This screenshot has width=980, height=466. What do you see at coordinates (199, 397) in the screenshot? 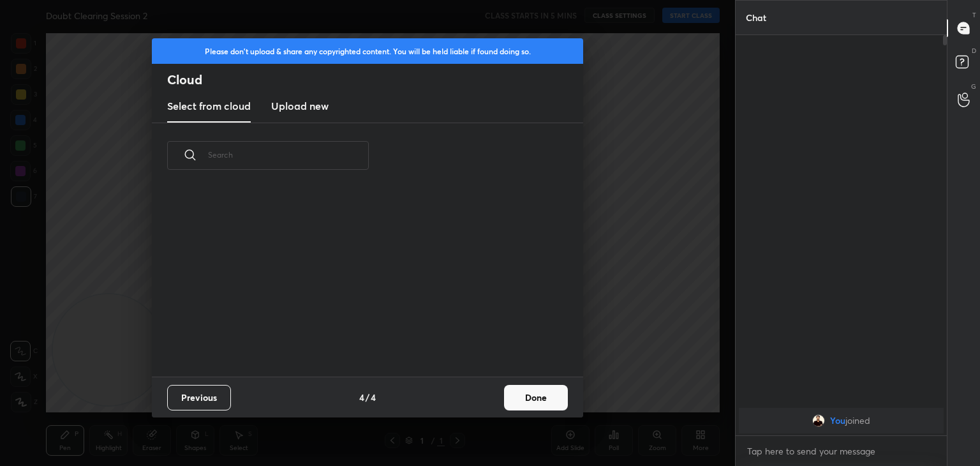
I see `button: Previous` at bounding box center [199, 397].